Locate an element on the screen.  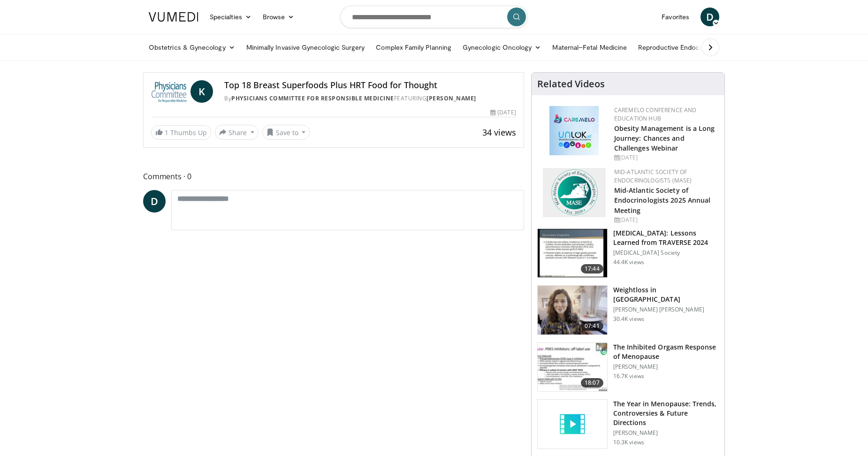
a: Favorites is located at coordinates (675, 17).